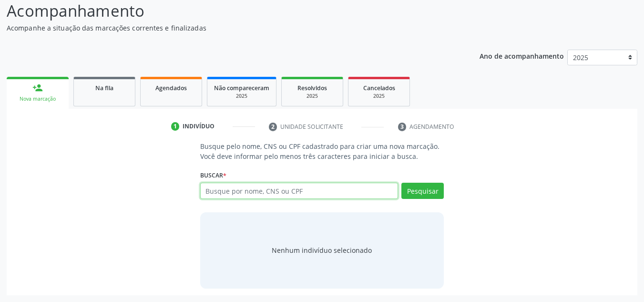  What do you see at coordinates (228, 28) in the screenshot?
I see `p: Acompanhe a situação das marcações correntes e finalizadas` at bounding box center [228, 28].